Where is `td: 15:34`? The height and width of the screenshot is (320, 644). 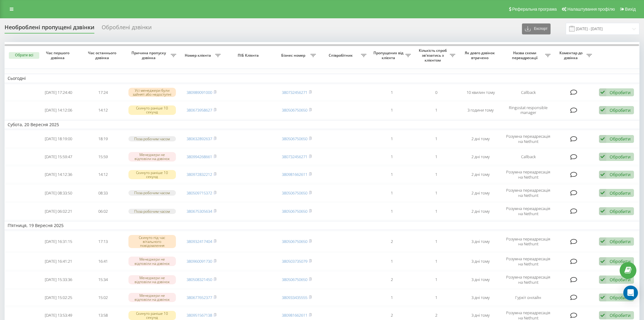
td: 15:34 is located at coordinates (103, 280).